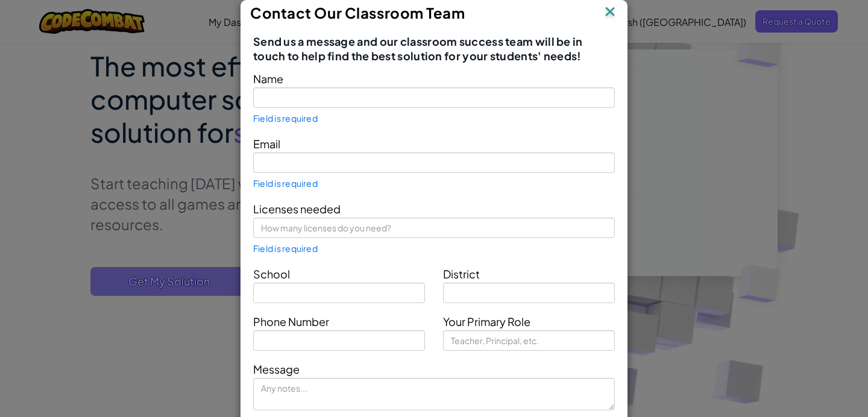 The height and width of the screenshot is (417, 868). I want to click on span: Licenses needed, so click(297, 208).